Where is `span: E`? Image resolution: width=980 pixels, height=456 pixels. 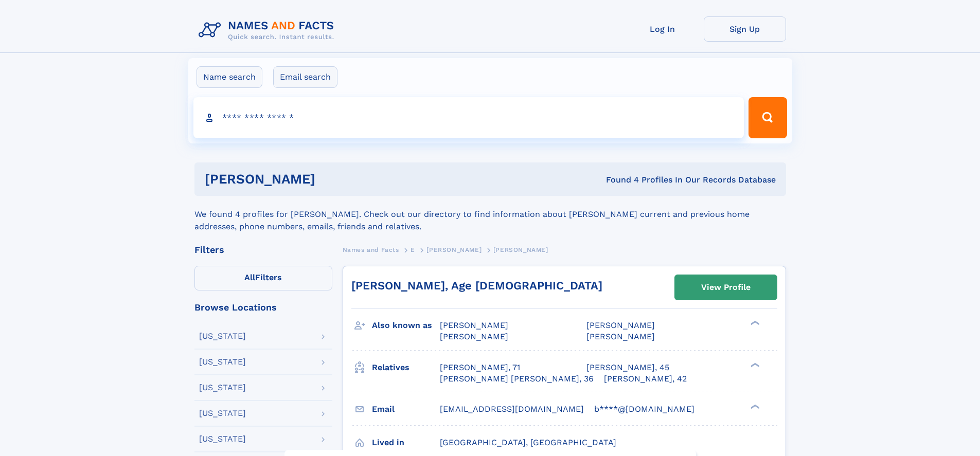 span: E is located at coordinates (413, 250).